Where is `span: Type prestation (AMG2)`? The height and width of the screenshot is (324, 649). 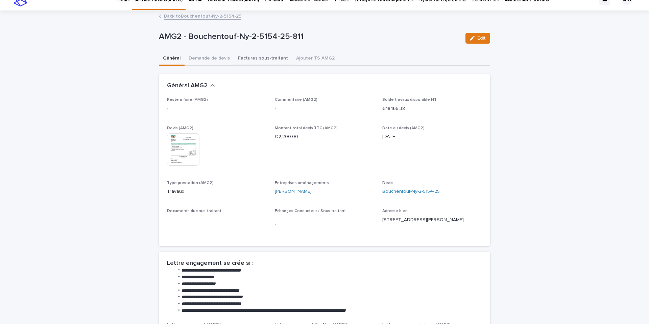 span: Type prestation (AMG2) is located at coordinates (190, 183).